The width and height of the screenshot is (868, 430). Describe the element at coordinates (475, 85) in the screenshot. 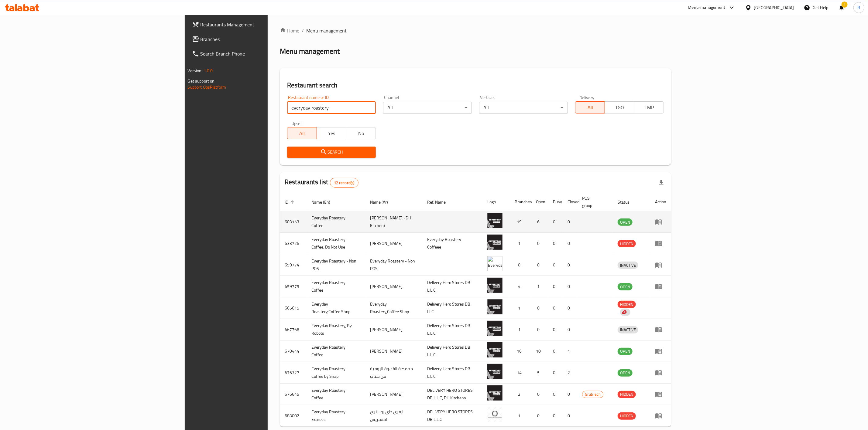

I see `h2: Restaurant search` at that location.